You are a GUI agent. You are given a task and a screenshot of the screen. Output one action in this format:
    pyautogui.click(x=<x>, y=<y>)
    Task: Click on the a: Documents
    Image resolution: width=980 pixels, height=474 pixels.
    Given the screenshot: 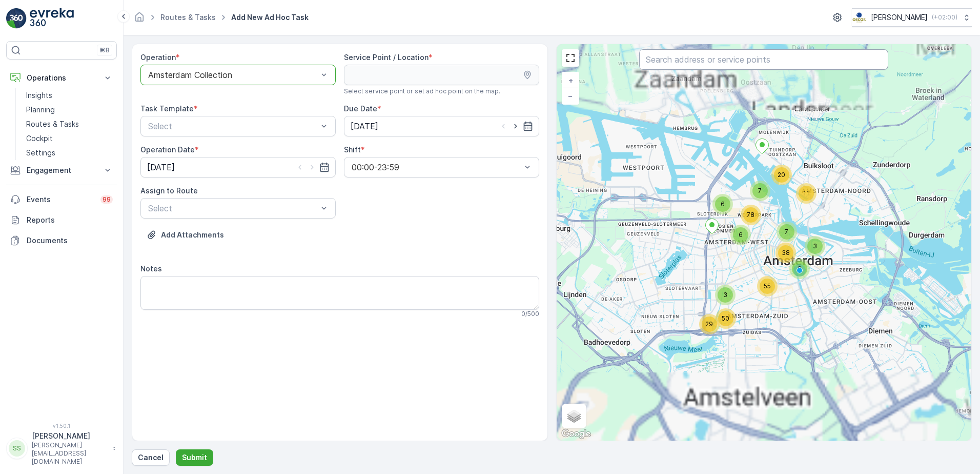 What is the action you would take?
    pyautogui.click(x=61, y=240)
    